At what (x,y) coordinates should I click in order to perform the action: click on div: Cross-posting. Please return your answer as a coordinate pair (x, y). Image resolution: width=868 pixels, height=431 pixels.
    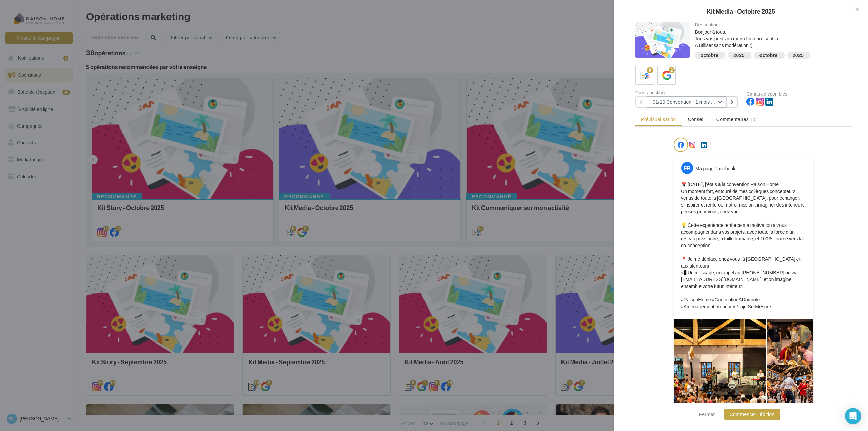
    Looking at the image, I should click on (688, 93).